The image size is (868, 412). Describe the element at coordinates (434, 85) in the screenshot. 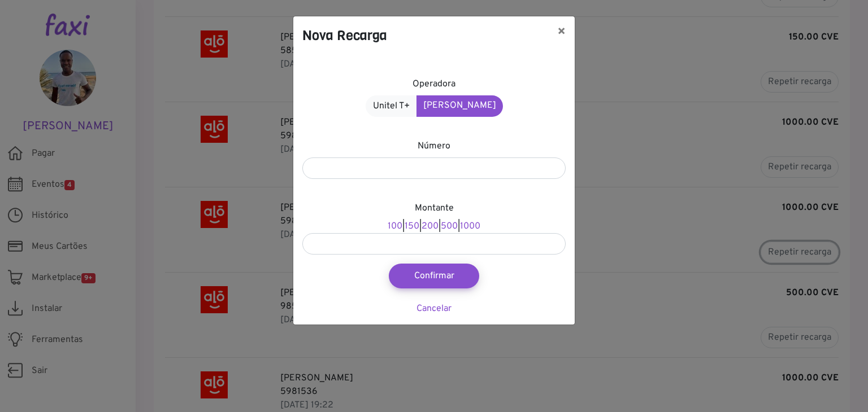

I see `label: Operadora` at that location.